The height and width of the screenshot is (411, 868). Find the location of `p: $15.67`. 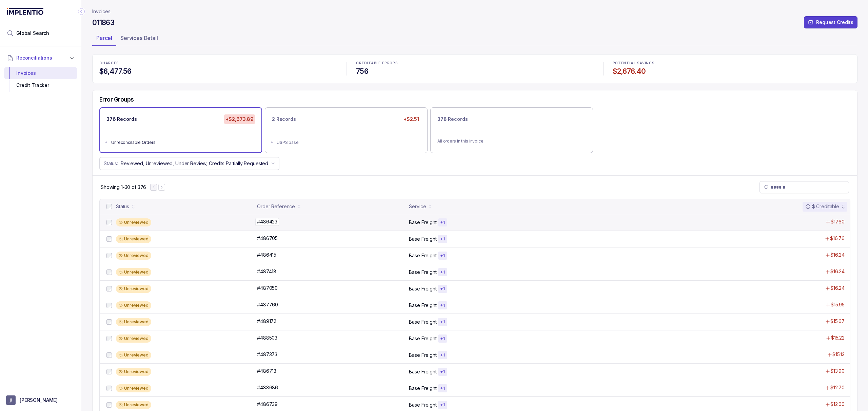

p: $15.67 is located at coordinates (838, 322).